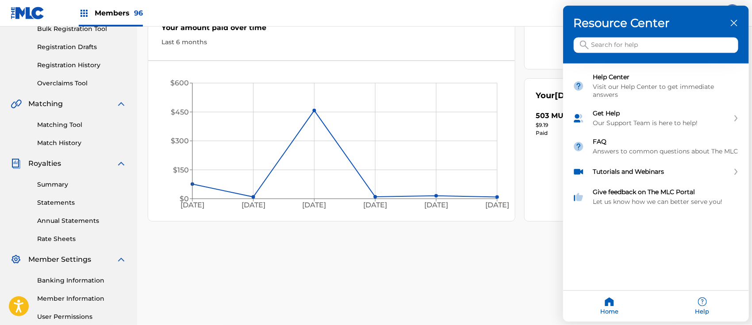  What do you see at coordinates (661, 123) in the screenshot?
I see `div: Our Support Team is here to help!` at bounding box center [661, 123].